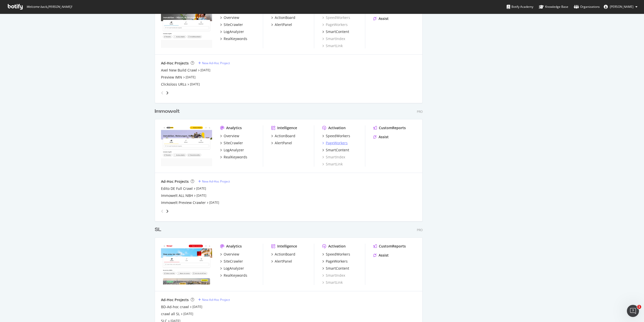  What do you see at coordinates (177, 189) in the screenshot?
I see `a: Edito DE Full Crawl` at bounding box center [177, 189].